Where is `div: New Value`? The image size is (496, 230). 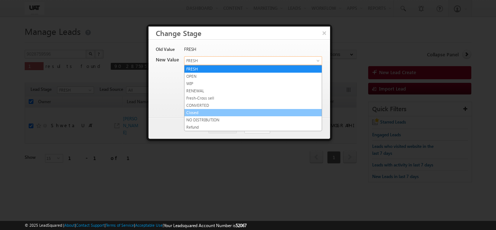
div: New Value is located at coordinates (168, 61).